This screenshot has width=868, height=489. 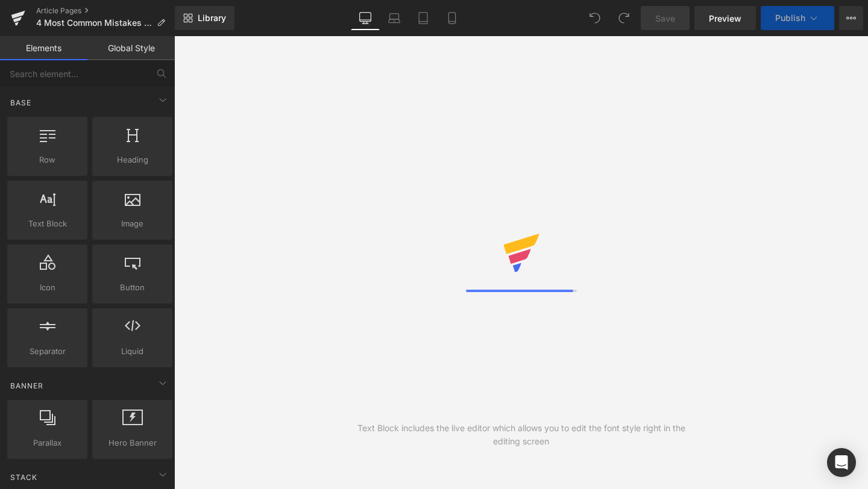 I want to click on span: Save, so click(x=665, y=18).